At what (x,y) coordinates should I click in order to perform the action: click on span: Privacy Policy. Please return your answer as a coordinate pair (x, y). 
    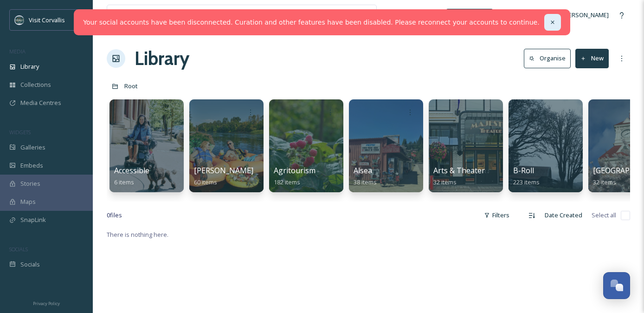
    Looking at the image, I should click on (46, 303).